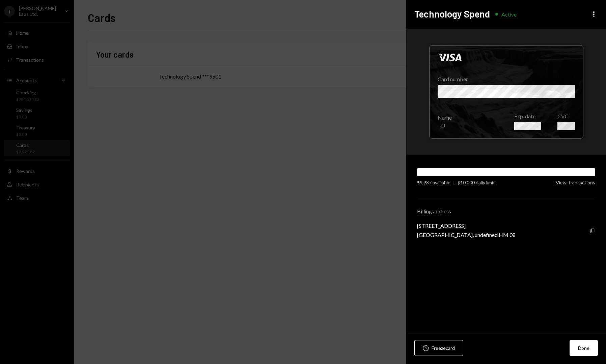  Describe the element at coordinates (452, 14) in the screenshot. I see `h2: Technology Spend` at that location.